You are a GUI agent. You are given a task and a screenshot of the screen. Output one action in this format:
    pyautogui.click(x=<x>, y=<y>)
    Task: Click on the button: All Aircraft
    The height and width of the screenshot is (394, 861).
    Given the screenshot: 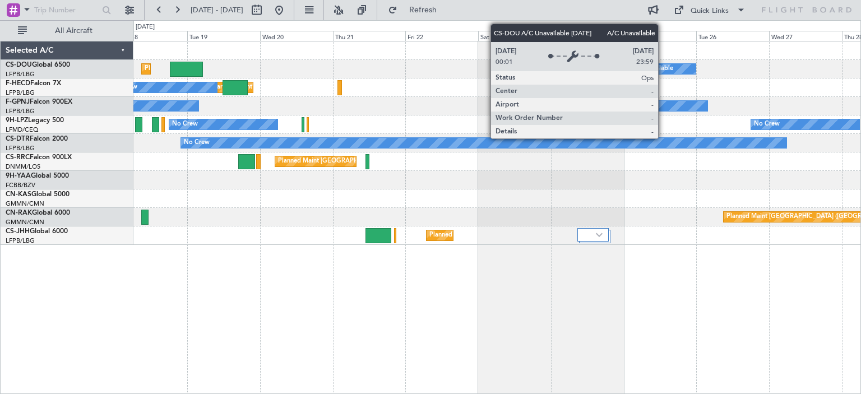 What is the action you would take?
    pyautogui.click(x=67, y=31)
    